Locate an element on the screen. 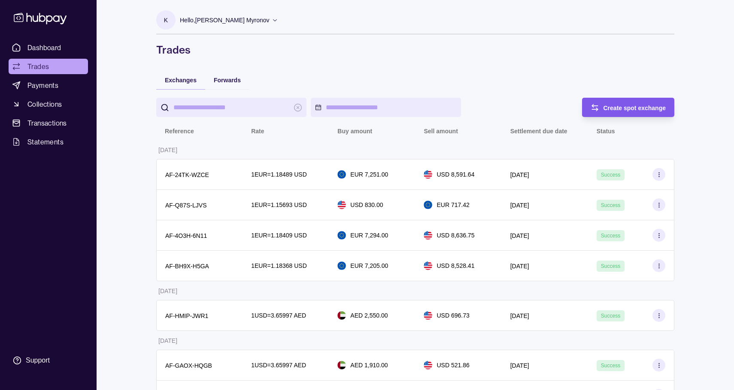 The height and width of the screenshot is (390, 734). p: Status is located at coordinates (605, 131).